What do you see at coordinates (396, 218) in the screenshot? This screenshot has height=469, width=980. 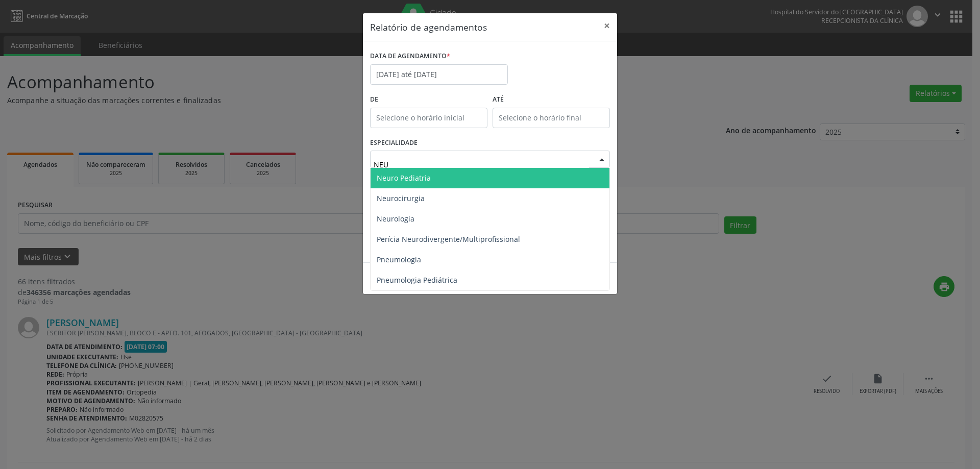 I see `span: Neurologia` at bounding box center [396, 218].